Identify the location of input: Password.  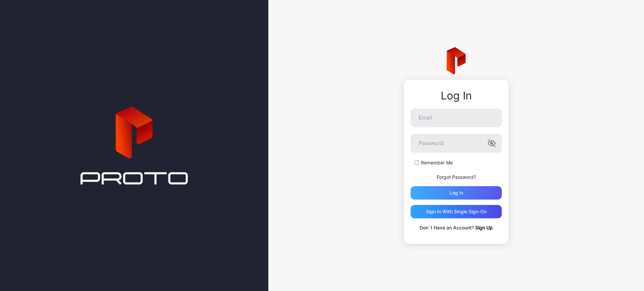
(456, 143).